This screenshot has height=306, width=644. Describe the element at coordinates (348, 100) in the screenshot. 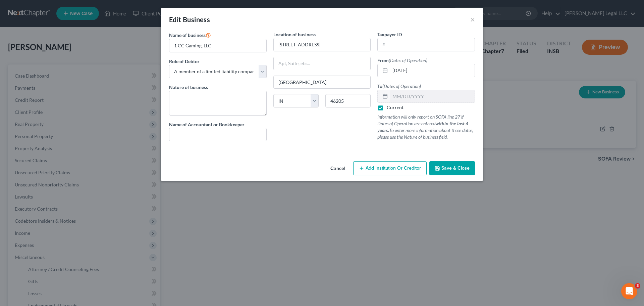

I see `input: Enter zip...` at that location.